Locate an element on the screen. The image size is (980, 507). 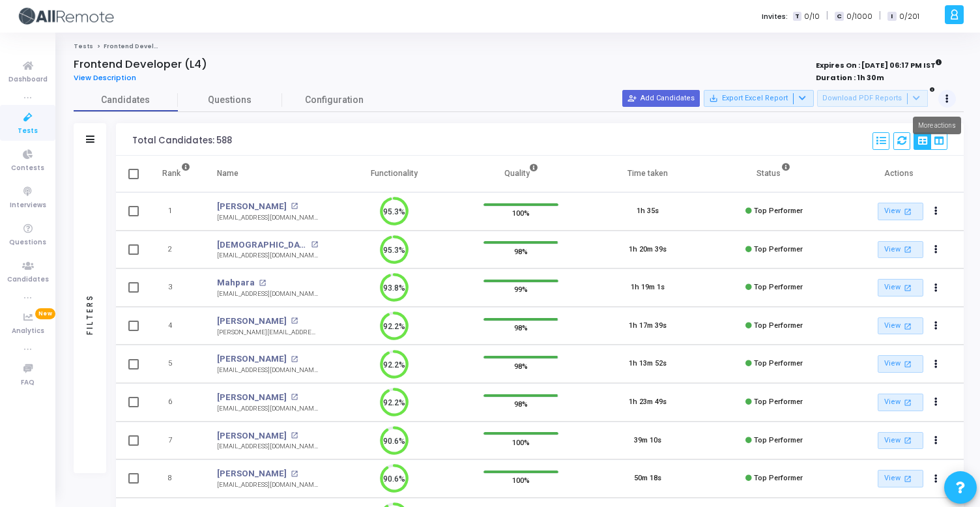
mat-icon: save_alt is located at coordinates (714, 99).